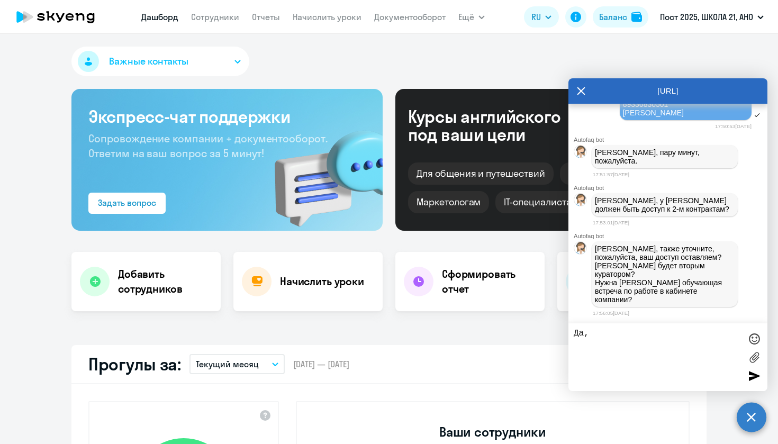 The image size is (778, 444). I want to click on span: Ещё, so click(466, 17).